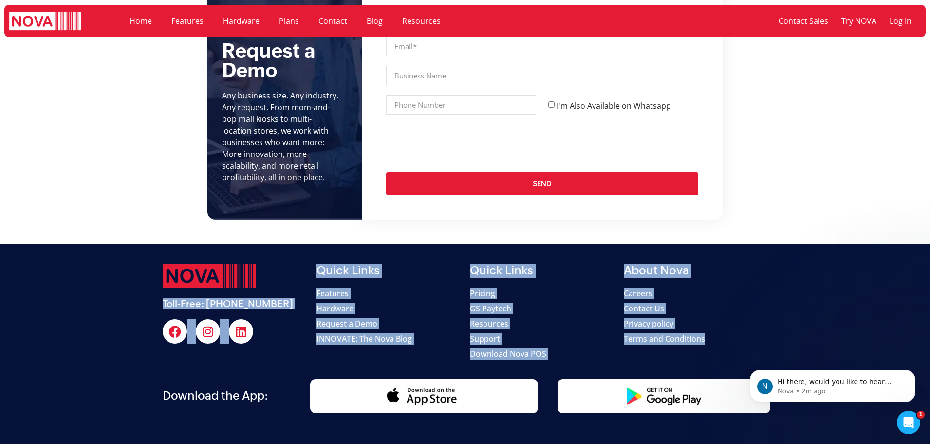 This screenshot has height=444, width=930. I want to click on a: Privacy policy, so click(696, 323).